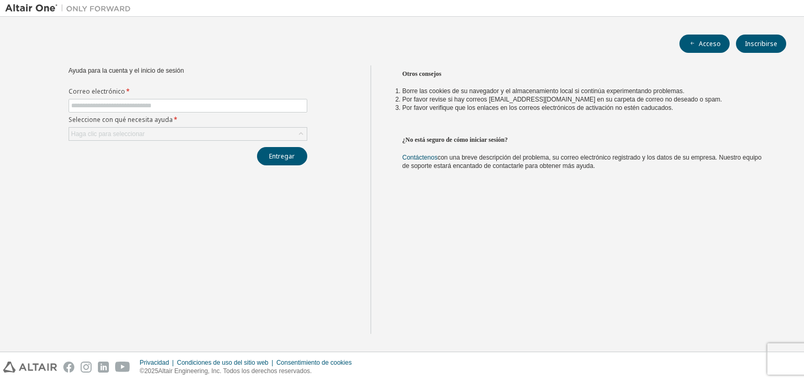 The image size is (804, 382). What do you see at coordinates (103, 367) in the screenshot?
I see `img: linkedin.svg` at bounding box center [103, 367].